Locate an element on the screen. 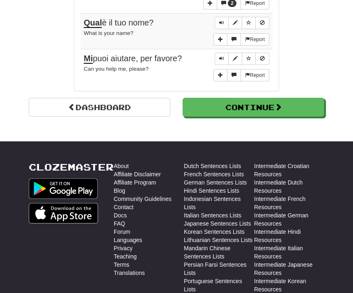 The height and width of the screenshot is (293, 353). span: è il tuo nome? is located at coordinates (119, 23).